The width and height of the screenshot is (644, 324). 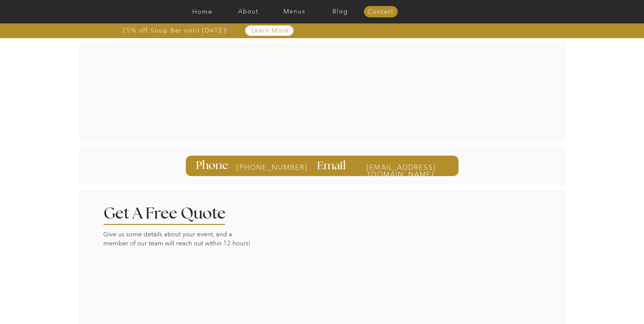 What do you see at coordinates (340, 12) in the screenshot?
I see `a: Blog` at bounding box center [340, 12].